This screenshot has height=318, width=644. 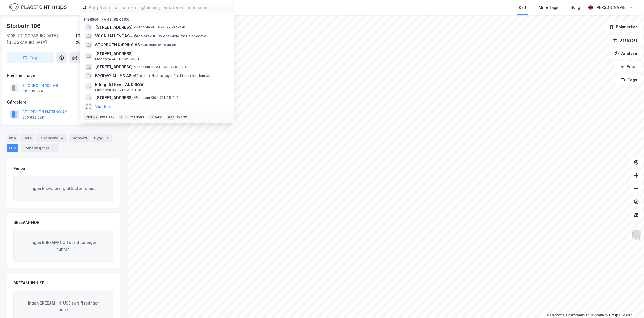 What do you see at coordinates (29, 283) in the screenshot?
I see `div: BREEAM-IN-USE` at bounding box center [29, 283].